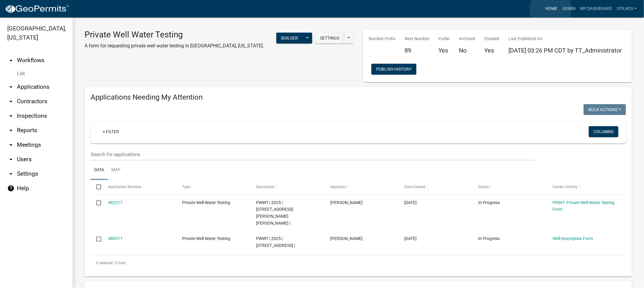 This screenshot has width=644, height=288. I want to click on span: Description, so click(265, 187).